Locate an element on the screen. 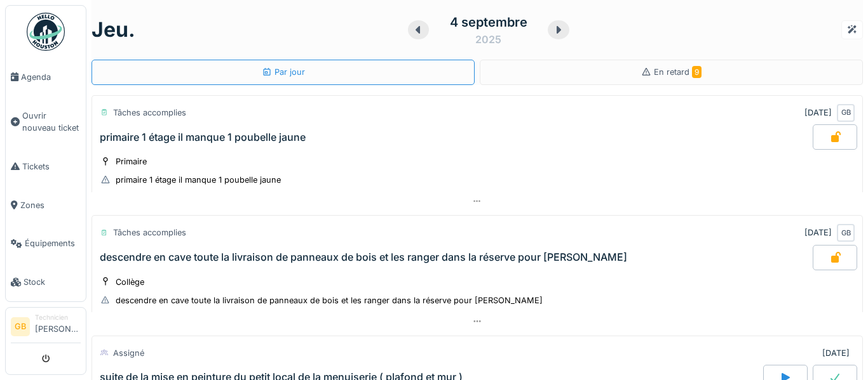 The height and width of the screenshot is (380, 868). img: Badge_color-CXgf-gQk.svg is located at coordinates (46, 32).